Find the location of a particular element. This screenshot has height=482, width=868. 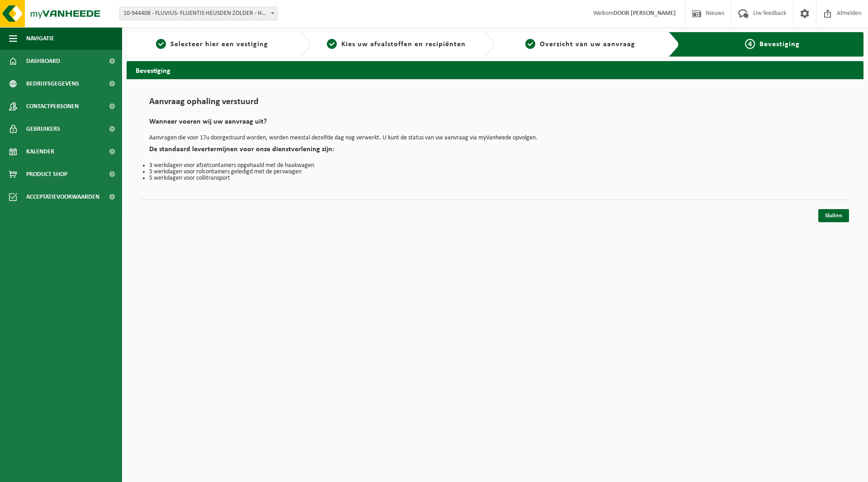

span: Kalender is located at coordinates (40, 152).